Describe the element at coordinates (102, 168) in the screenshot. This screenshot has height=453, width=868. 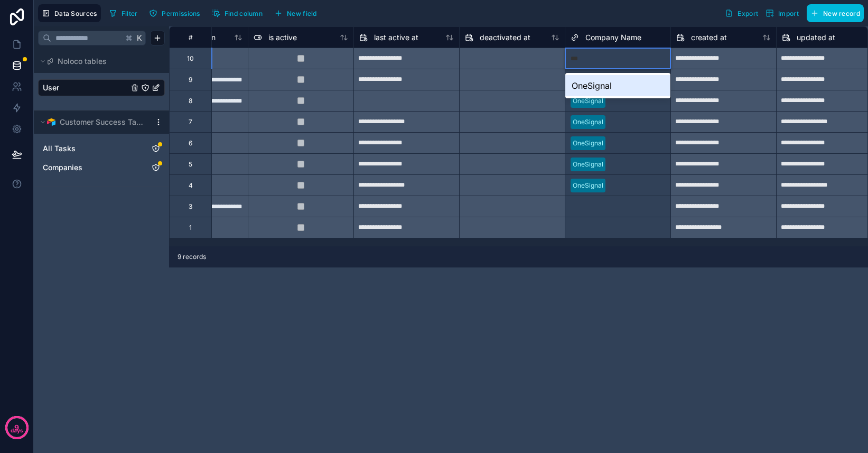
I see `div: Companies` at that location.